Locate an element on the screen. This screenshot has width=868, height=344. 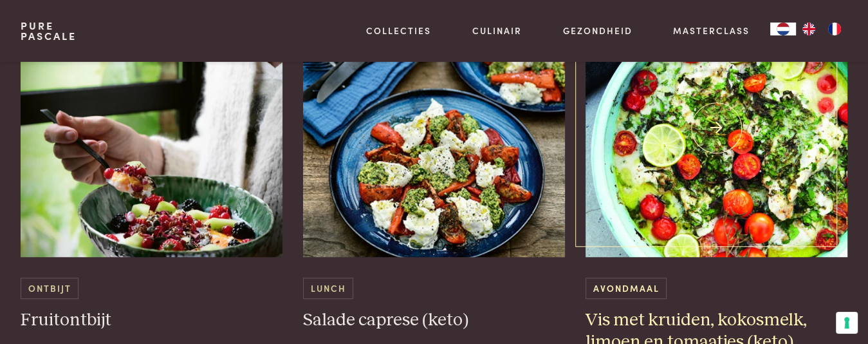
a: Masterclass is located at coordinates (711, 30).